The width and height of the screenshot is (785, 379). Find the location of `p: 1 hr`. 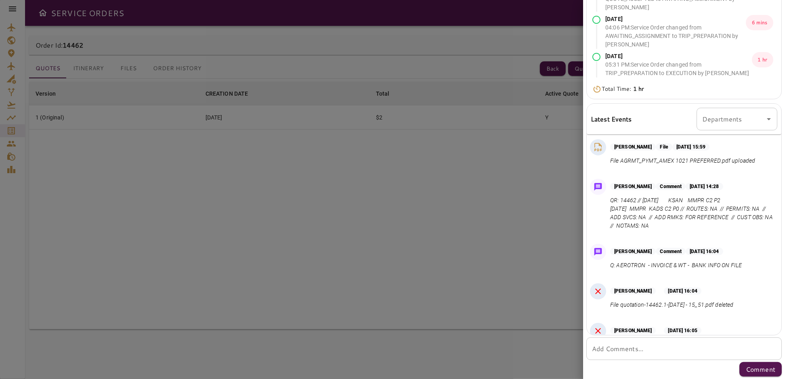

p: 1 hr is located at coordinates (763, 60).